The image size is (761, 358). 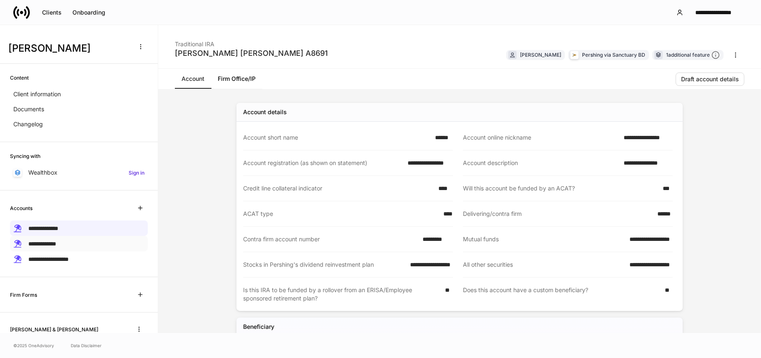 What do you see at coordinates (323, 163) in the screenshot?
I see `div: Account registration (as shown on statement)` at bounding box center [323, 163].